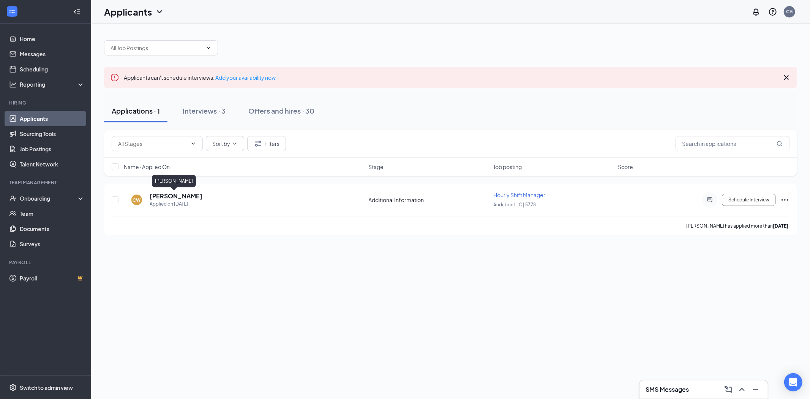 The image size is (810, 399). Describe the element at coordinates (748, 200) in the screenshot. I see `button: Schedule Interview` at that location.